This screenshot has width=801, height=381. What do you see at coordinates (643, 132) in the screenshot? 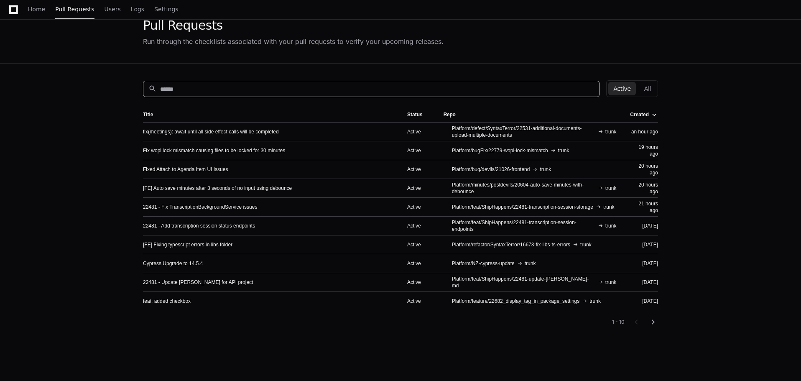
I see `div: an hour ago` at bounding box center [643, 132].